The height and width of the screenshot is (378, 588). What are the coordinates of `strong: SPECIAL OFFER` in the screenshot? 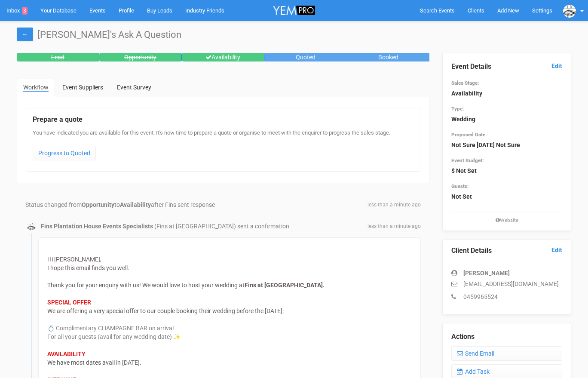 It's located at (69, 303).